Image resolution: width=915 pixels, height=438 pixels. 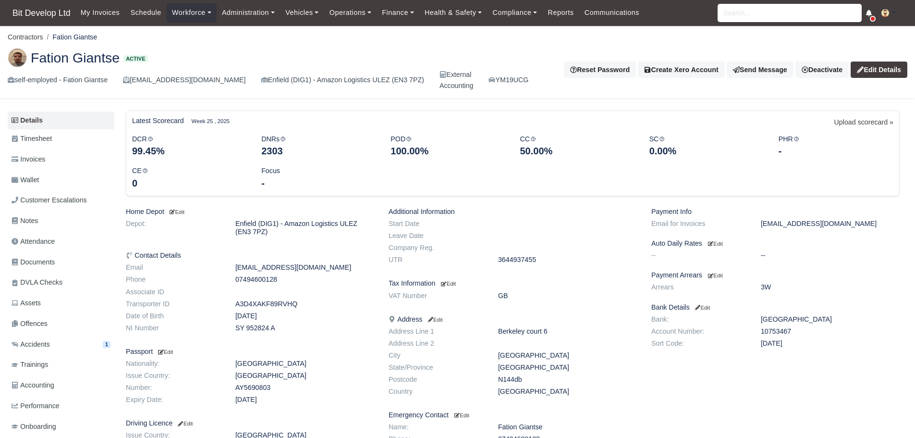 I want to click on div: self-employed - Fation Giantse, so click(x=58, y=80).